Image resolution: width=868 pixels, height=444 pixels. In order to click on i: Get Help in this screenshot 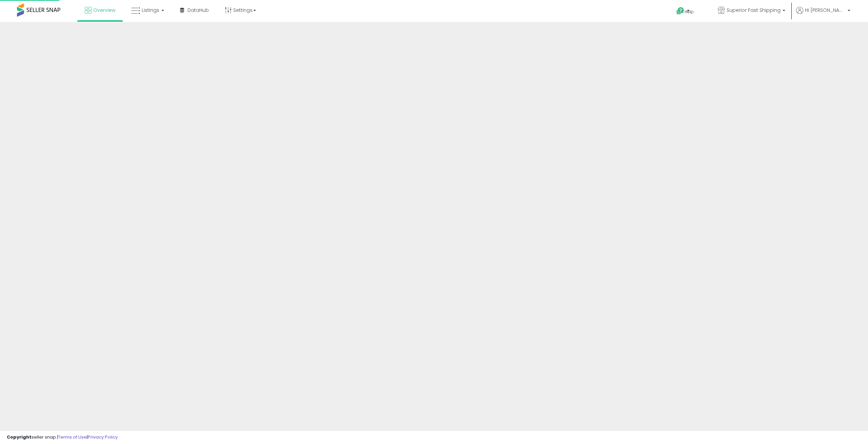, I will do `click(680, 11)`.